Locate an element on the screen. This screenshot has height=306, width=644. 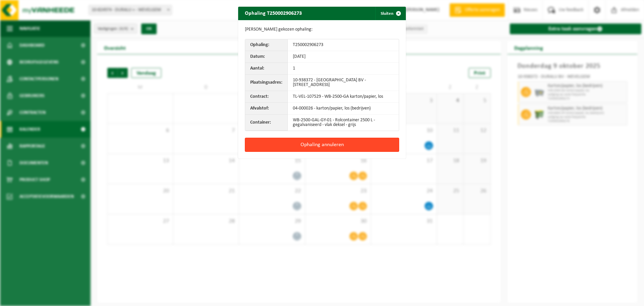
td: WB-2500-GAL-GY-01 - Rolcontainer 2500 L - gegalvaniseerd - vlak deksel - grijs is located at coordinates (343, 123).